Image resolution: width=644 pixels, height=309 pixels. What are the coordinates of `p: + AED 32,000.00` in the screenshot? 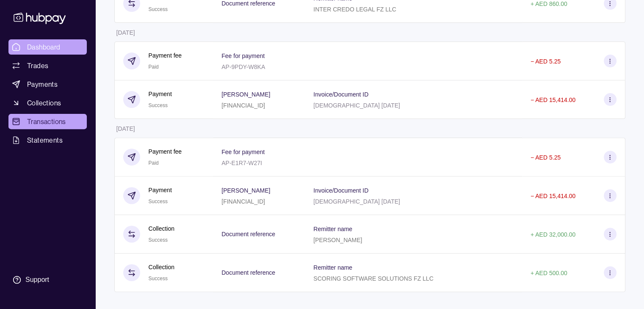 It's located at (553, 234).